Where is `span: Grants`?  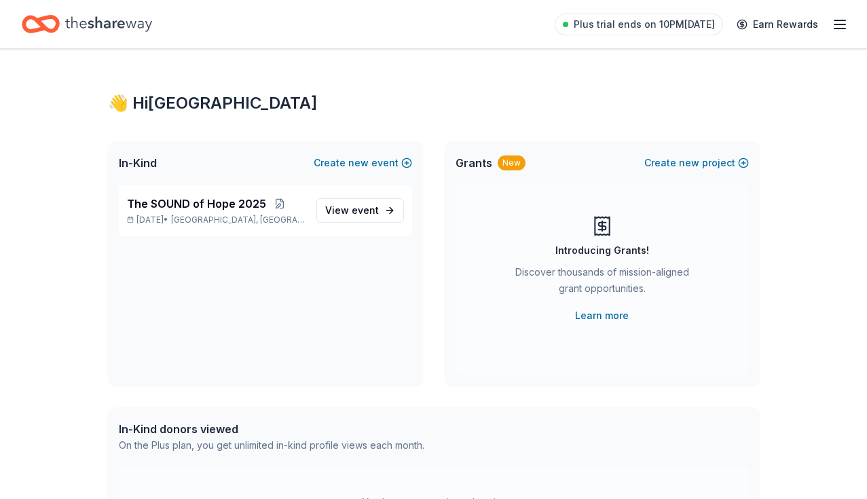
span: Grants is located at coordinates (474, 163).